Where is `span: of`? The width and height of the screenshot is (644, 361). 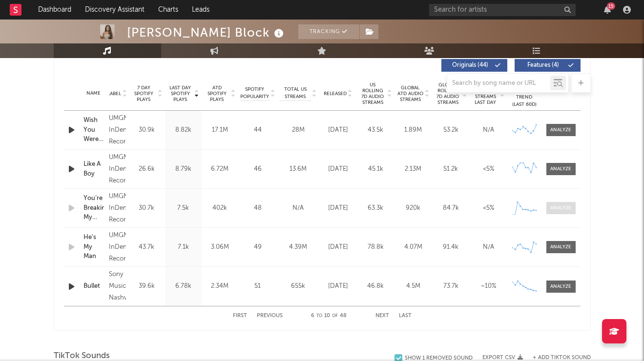 span: of is located at coordinates (335, 315).